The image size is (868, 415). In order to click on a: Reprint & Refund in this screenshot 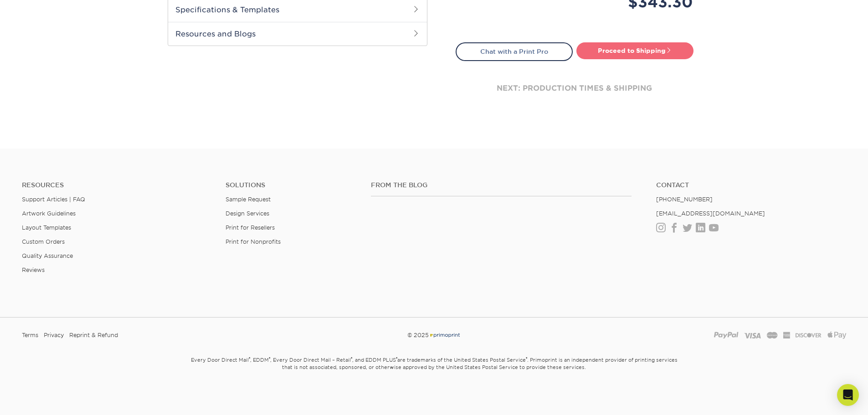, I will do `click(93, 335)`.